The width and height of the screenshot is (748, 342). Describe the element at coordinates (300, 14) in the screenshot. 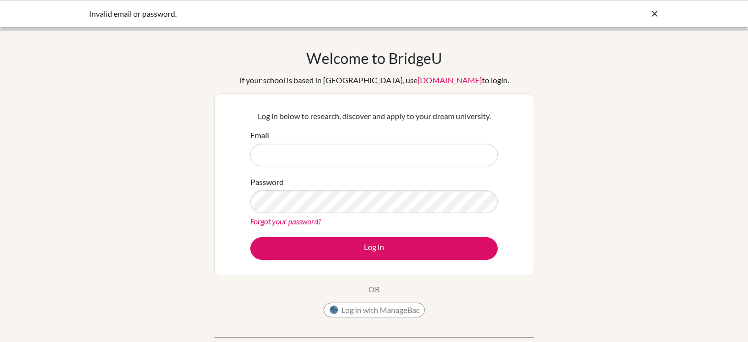

I see `div: Invalid email or password.` at that location.